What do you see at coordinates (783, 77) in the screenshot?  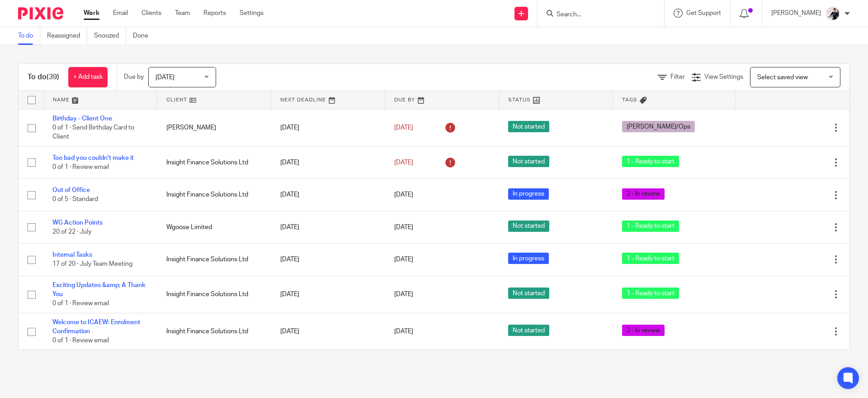 I see `span: Select saved view` at bounding box center [783, 77].